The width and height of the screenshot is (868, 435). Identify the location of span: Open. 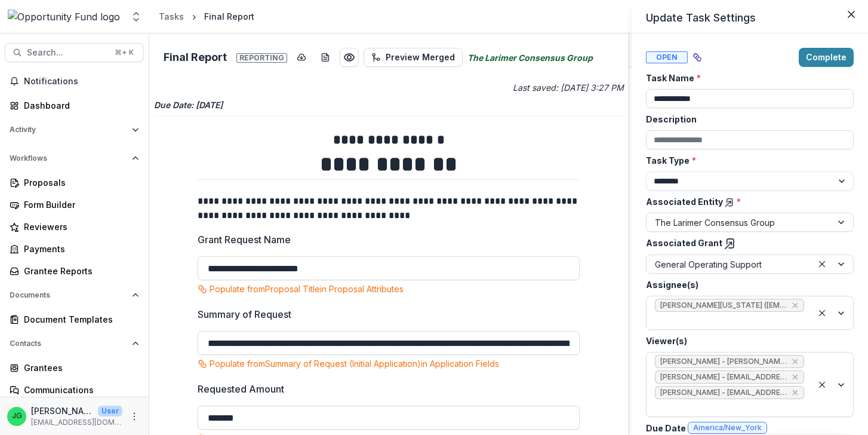
(667, 57).